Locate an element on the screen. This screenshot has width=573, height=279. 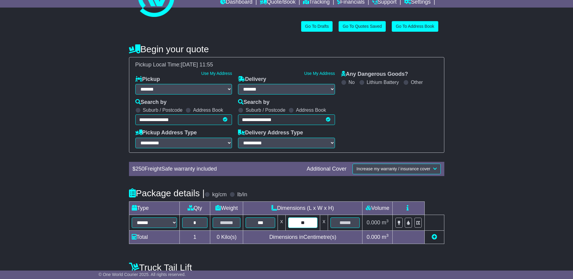
td: Dimensions in Centimetre(s) is located at coordinates (303, 237).